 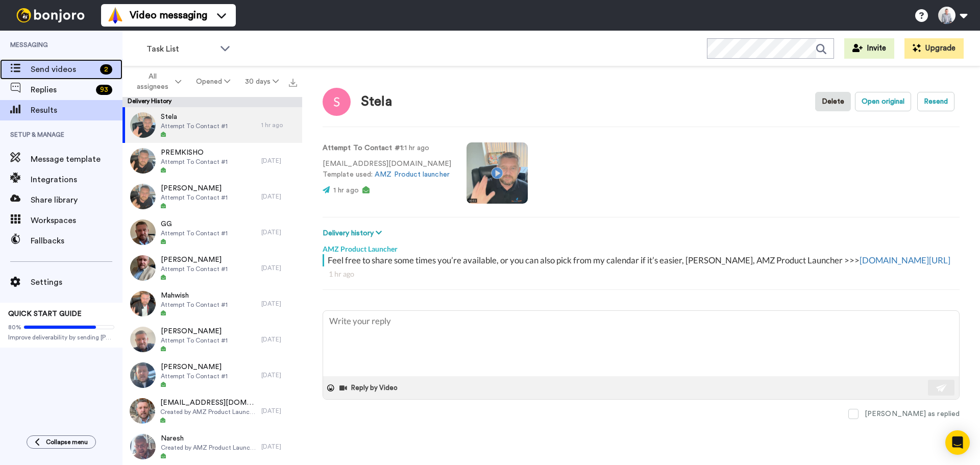 What do you see at coordinates (194, 117) in the screenshot?
I see `span: Stela` at bounding box center [194, 117].